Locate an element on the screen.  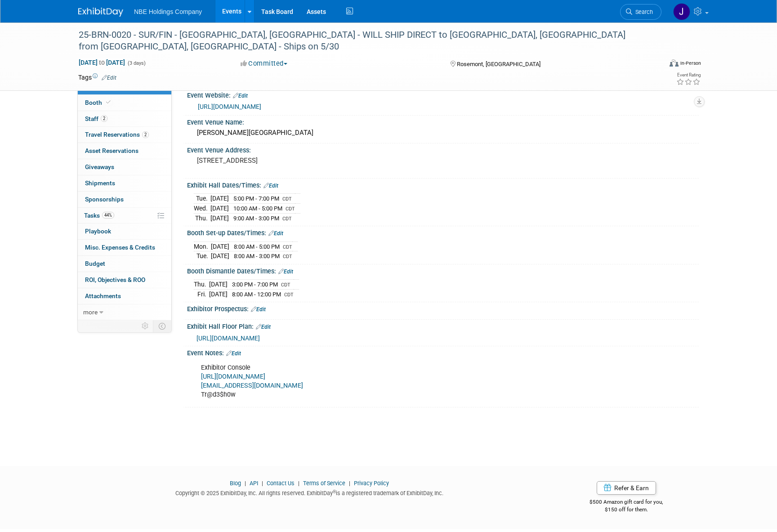
div: Booth Set-up Dates/Times: is located at coordinates (443, 232).